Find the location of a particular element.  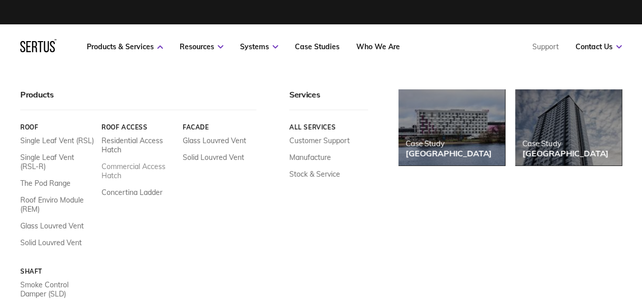

a: Smoke Control Damper (SLD) is located at coordinates (57, 289).